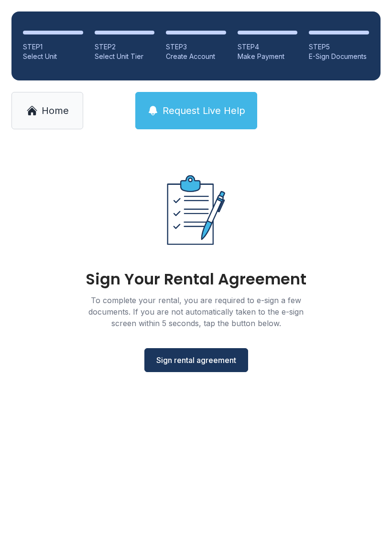 Image resolution: width=392 pixels, height=544 pixels. Describe the element at coordinates (268, 47) in the screenshot. I see `div: STEP 4` at that location.